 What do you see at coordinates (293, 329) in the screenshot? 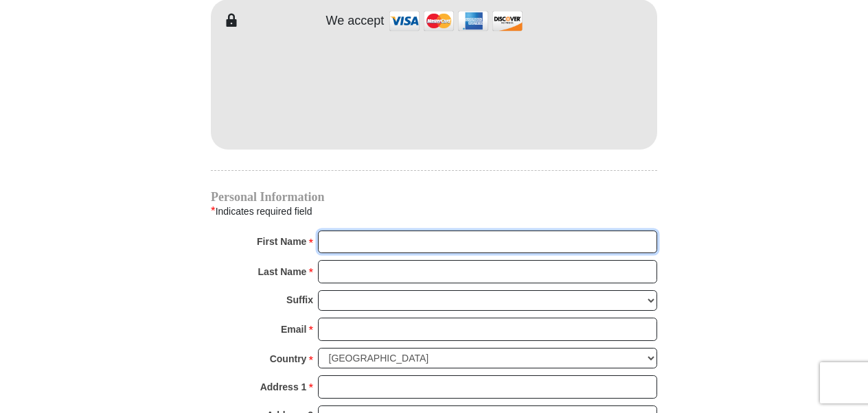
I see `strong: Email` at bounding box center [293, 329].